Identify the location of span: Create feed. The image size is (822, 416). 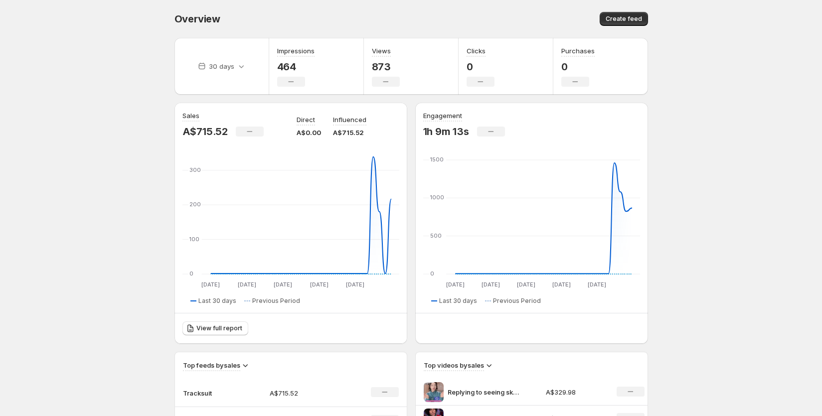
(623, 19).